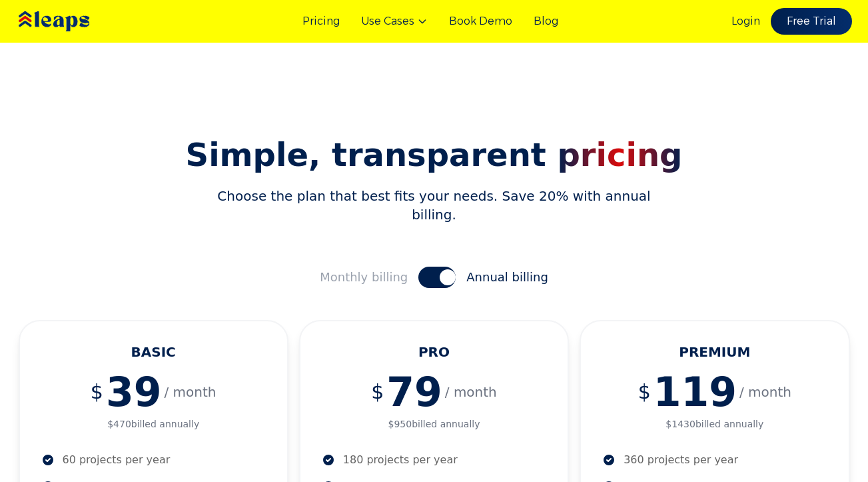  I want to click on p: 60 projects per year, so click(117, 460).